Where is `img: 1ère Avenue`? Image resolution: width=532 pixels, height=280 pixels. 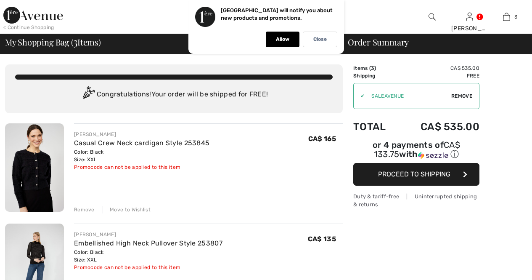 img: 1ère Avenue is located at coordinates (33, 15).